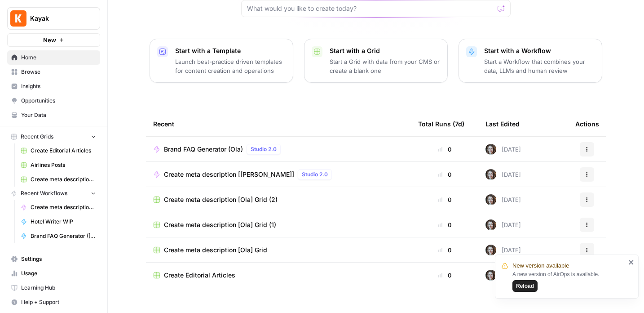 The height and width of the screenshot is (313, 644). What do you see at coordinates (58, 72) in the screenshot?
I see `span: Browse` at bounding box center [58, 72].